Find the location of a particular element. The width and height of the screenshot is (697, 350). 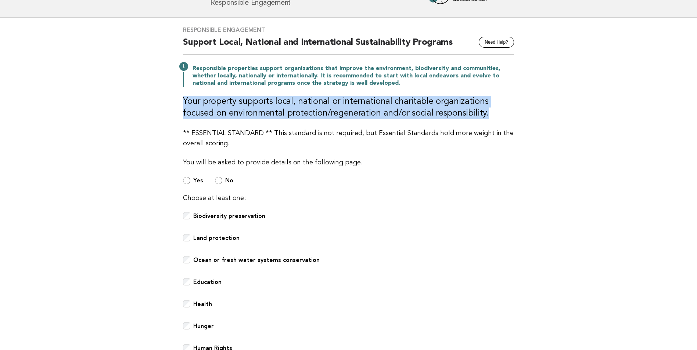

h3: Responsible Engagement is located at coordinates (348, 30).